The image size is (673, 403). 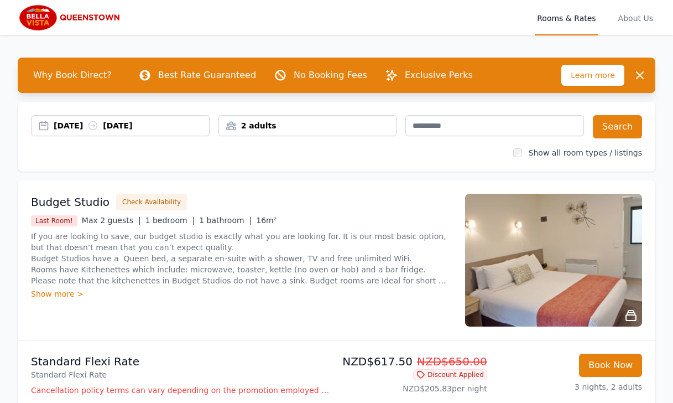 What do you see at coordinates (225, 220) in the screenshot?
I see `span: 1 bathroom |` at bounding box center [225, 220].